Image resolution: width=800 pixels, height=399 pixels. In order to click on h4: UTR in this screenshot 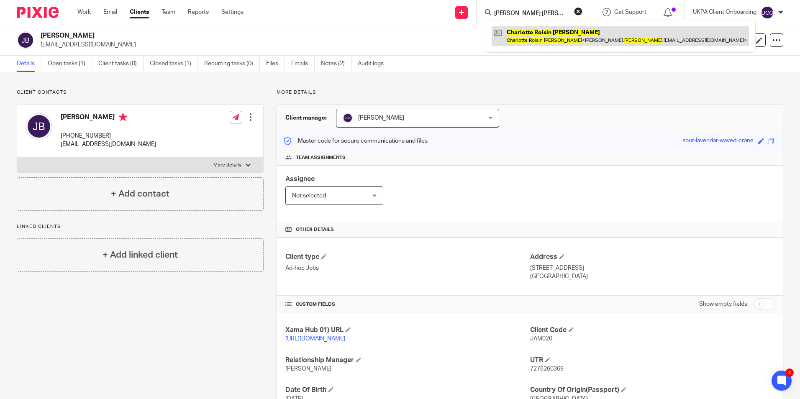, I will do `click(652, 360)`.